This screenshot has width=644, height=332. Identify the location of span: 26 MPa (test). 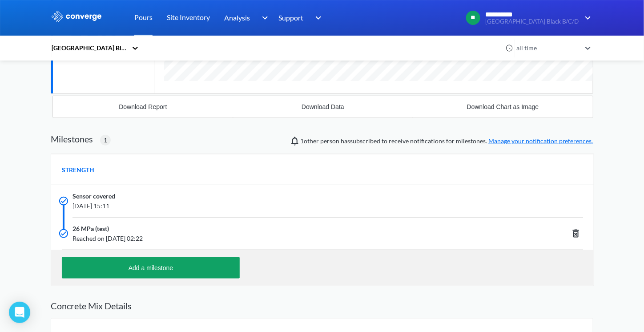
(91, 229).